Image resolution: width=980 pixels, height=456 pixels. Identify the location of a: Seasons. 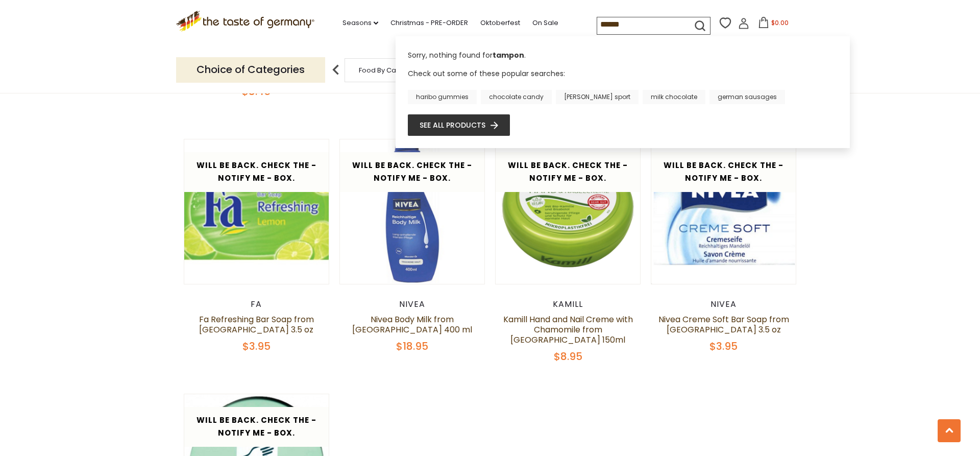
(361, 23).